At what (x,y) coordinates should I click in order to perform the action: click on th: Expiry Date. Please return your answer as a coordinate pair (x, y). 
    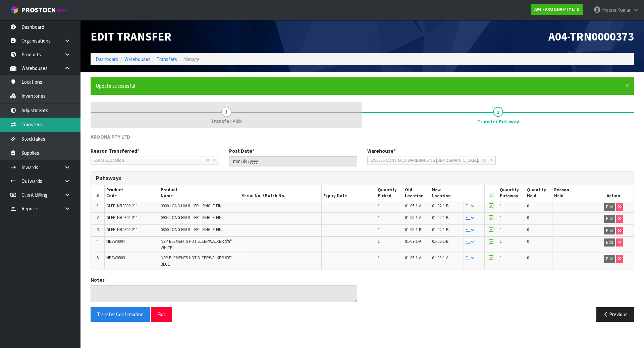
    Looking at the image, I should click on (349, 193).